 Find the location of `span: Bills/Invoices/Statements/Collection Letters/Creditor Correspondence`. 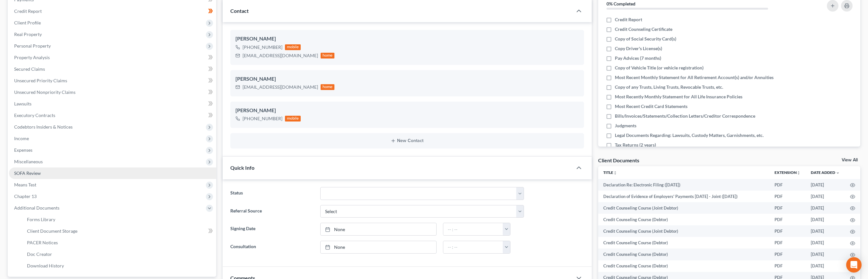

span: Bills/Invoices/Statements/Collection Letters/Creditor Correspondence is located at coordinates (685, 116).